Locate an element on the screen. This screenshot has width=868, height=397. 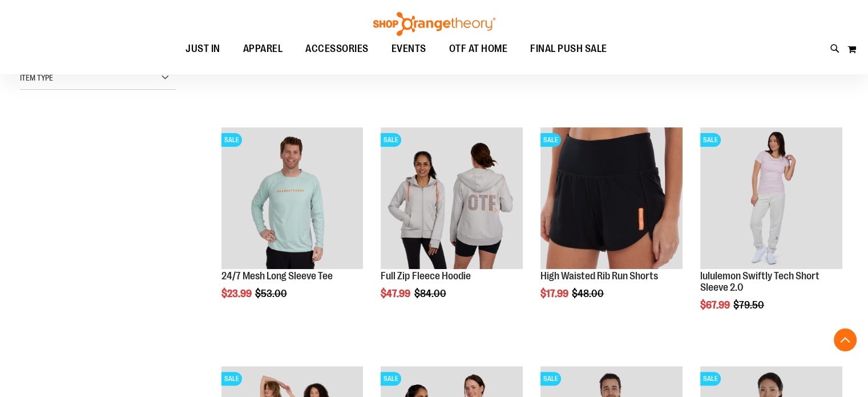
a: APPAREL is located at coordinates (263, 49).